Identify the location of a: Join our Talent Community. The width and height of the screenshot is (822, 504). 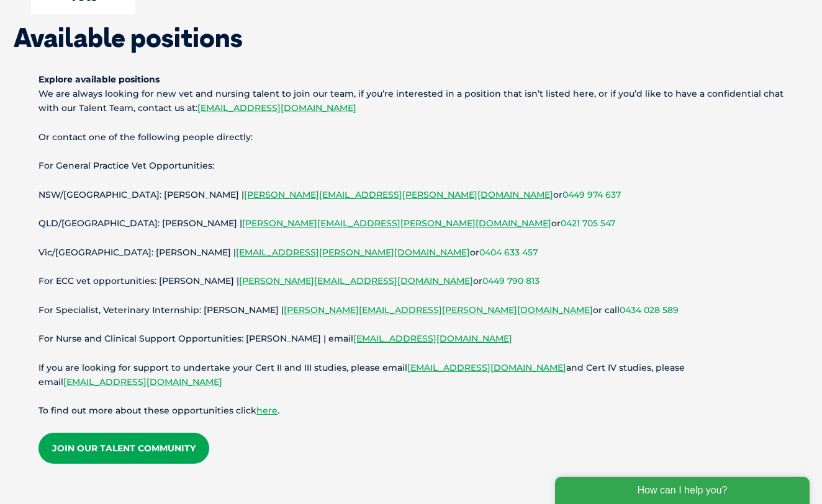
(124, 449).